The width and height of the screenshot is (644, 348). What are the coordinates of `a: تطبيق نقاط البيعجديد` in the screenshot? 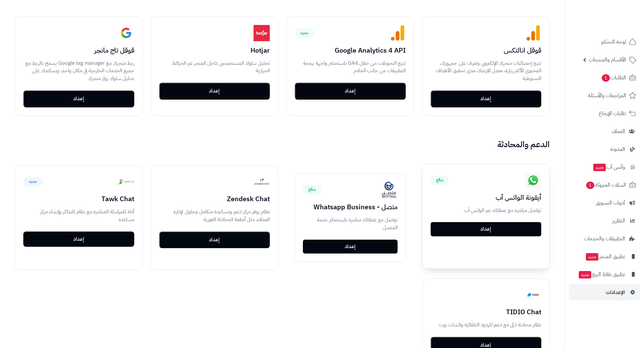 It's located at (604, 274).